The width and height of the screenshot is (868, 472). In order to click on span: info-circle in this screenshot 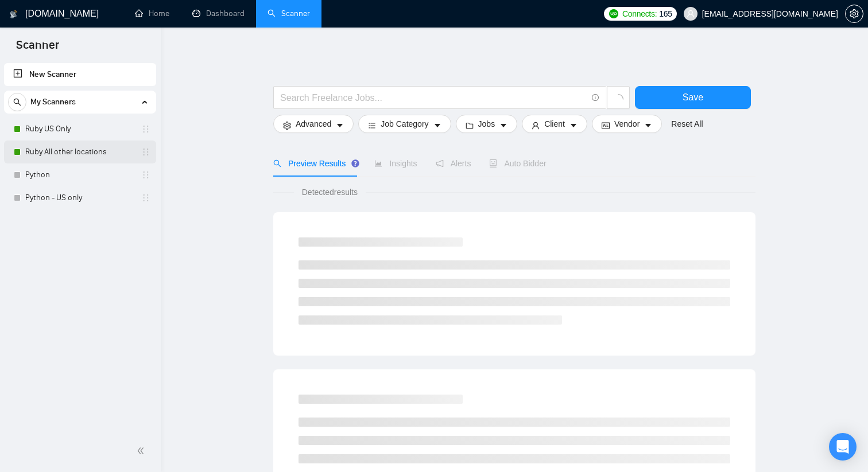, I will do `click(595, 98)`.